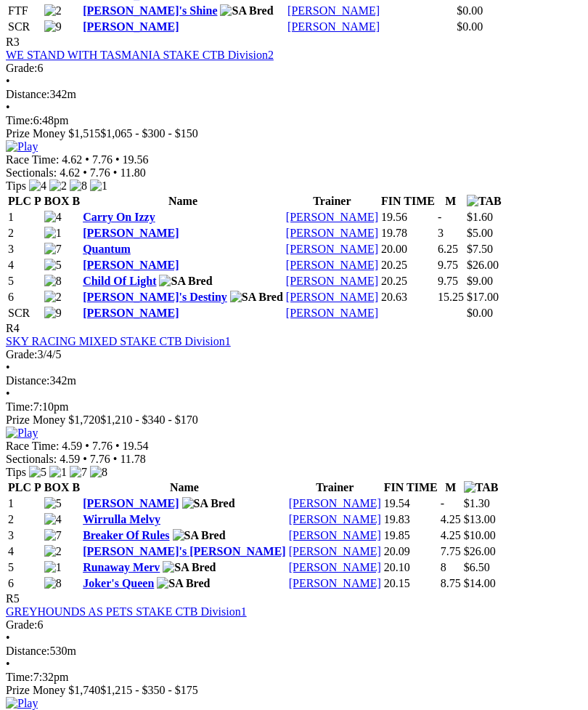 The width and height of the screenshot is (588, 710). What do you see at coordinates (12, 41) in the screenshot?
I see `span: R3` at bounding box center [12, 41].